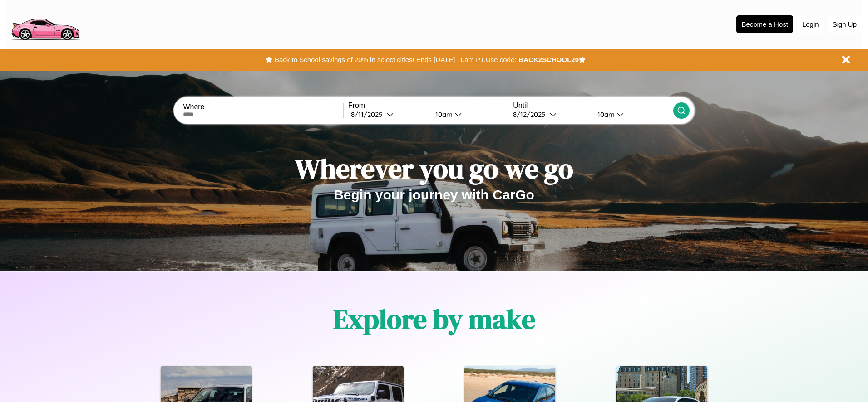 This screenshot has height=402, width=868. I want to click on b: BACK2SCHOOL20, so click(548, 60).